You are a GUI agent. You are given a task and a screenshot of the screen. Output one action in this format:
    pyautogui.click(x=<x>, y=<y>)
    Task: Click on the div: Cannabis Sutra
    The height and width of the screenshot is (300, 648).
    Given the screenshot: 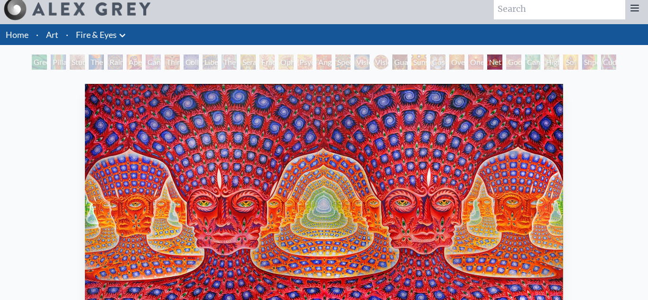 What is the action you would take?
    pyautogui.click(x=153, y=62)
    